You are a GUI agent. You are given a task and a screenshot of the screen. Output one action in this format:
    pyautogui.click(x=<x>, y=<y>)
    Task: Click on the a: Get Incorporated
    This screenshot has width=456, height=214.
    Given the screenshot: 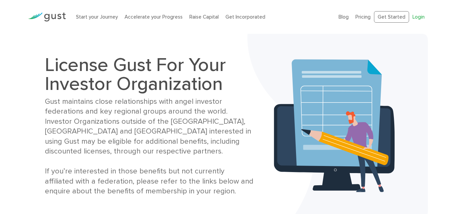 What is the action you would take?
    pyautogui.click(x=246, y=17)
    